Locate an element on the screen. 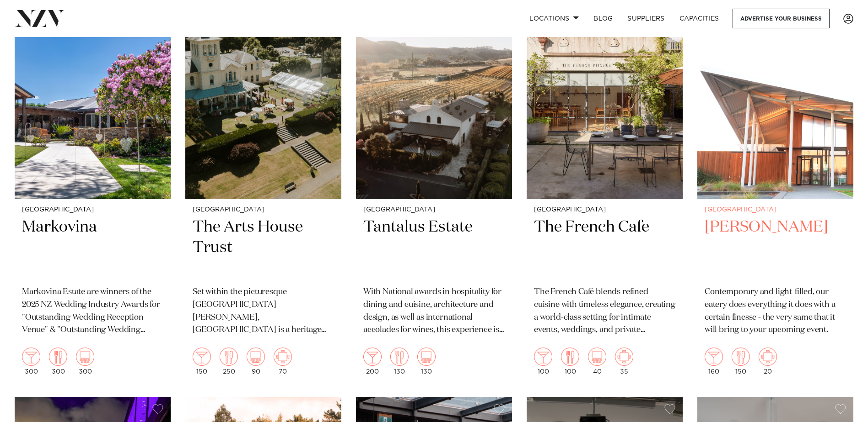 Image resolution: width=868 pixels, height=422 pixels. div: 250 is located at coordinates (229, 361).